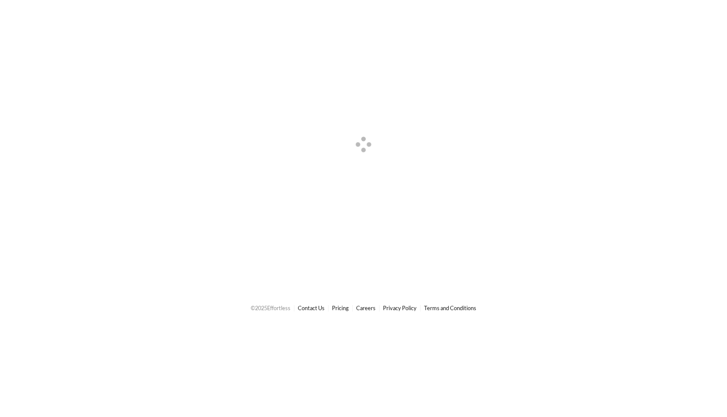 Image resolution: width=727 pixels, height=417 pixels. Describe the element at coordinates (450, 308) in the screenshot. I see `a: Terms and Conditions` at that location.